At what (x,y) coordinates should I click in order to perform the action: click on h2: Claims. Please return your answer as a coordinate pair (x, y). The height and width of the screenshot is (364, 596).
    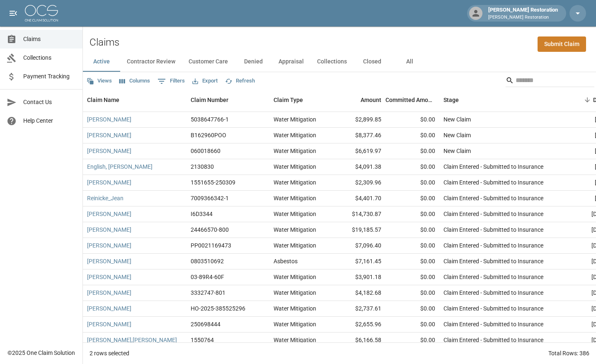
    Looking at the image, I should click on (104, 42).